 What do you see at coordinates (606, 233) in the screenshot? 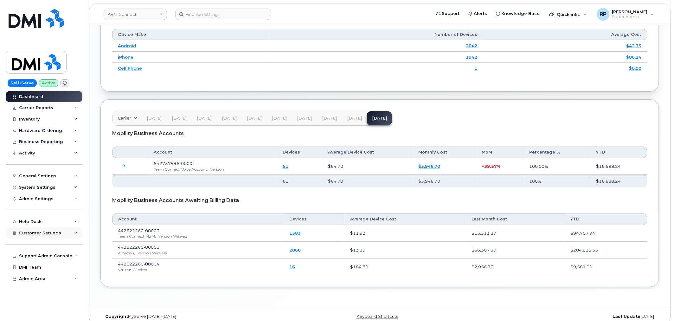
I see `td: $94,707.94` at bounding box center [606, 233].